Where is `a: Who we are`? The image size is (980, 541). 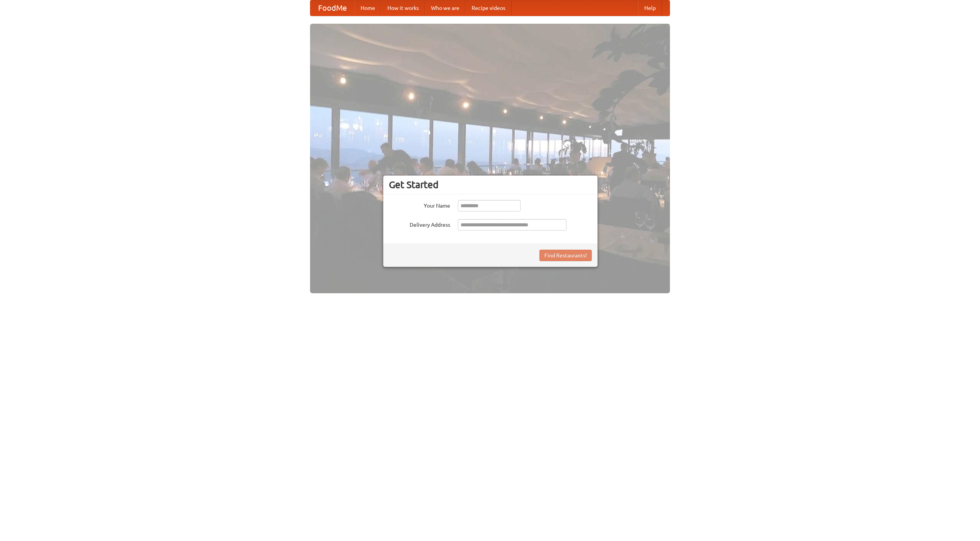
a: Who we are is located at coordinates (445, 8).